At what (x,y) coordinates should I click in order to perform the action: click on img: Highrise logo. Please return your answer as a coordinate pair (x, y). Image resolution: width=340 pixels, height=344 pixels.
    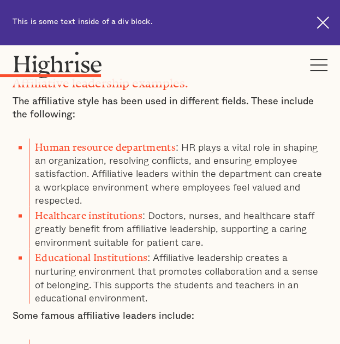
    Looking at the image, I should click on (57, 64).